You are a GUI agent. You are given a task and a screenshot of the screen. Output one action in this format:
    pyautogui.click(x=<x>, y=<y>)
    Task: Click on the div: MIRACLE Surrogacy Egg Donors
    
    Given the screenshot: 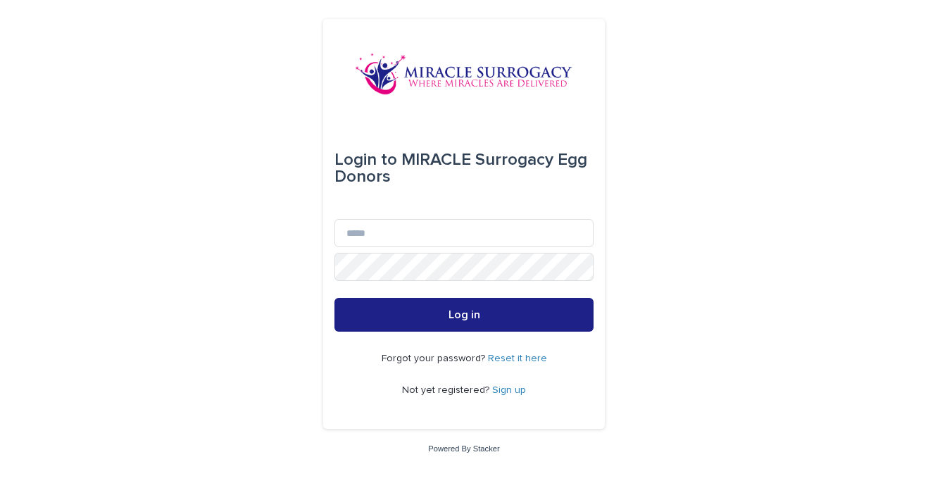 What is the action you would take?
    pyautogui.click(x=464, y=168)
    